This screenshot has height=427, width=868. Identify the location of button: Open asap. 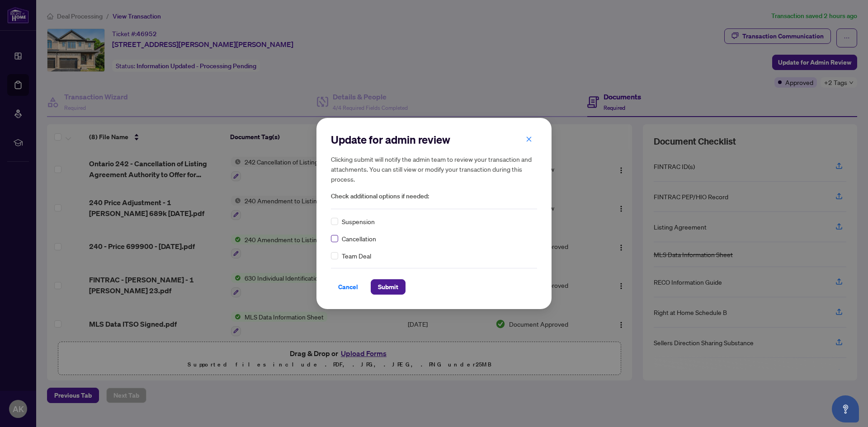
(846, 409).